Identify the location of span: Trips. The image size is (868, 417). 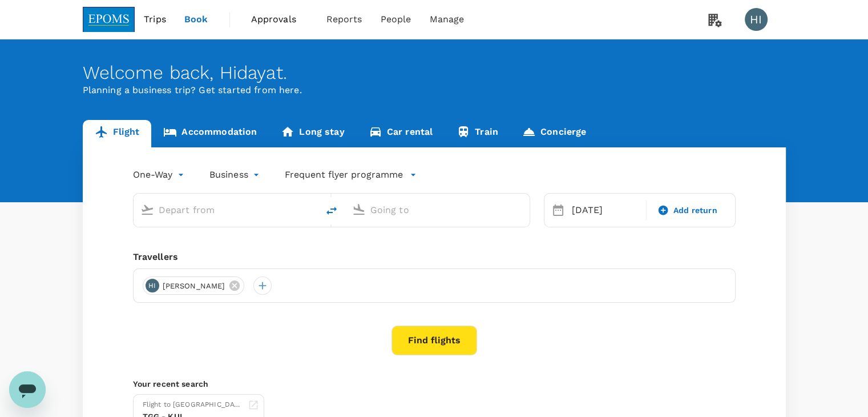
(155, 20).